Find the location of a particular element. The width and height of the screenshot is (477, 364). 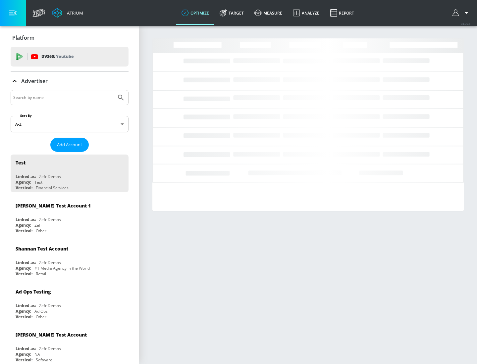

div: Shannan Test AccountLinked as:Zefr DemosAgency:#1 Media Agency in the WorldVertical:Retail is located at coordinates (70, 259).